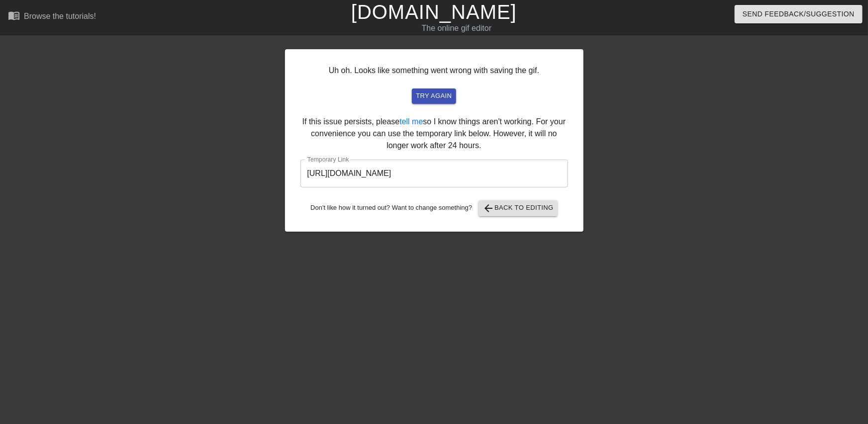 This screenshot has width=868, height=424. I want to click on button: Send Feedback/Suggestion, so click(798, 14).